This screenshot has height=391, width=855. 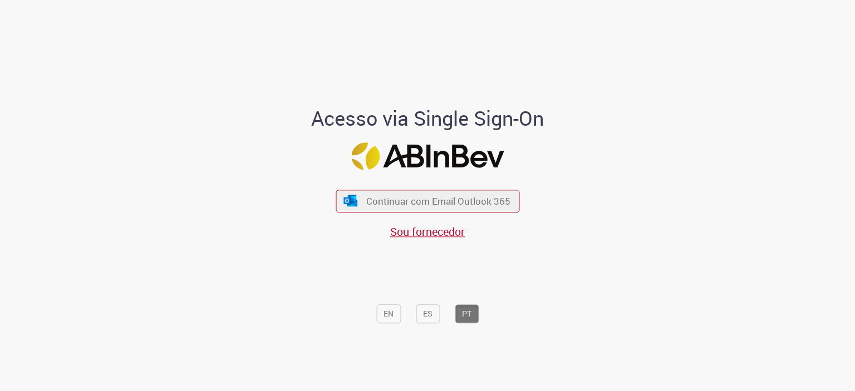 What do you see at coordinates (467, 315) in the screenshot?
I see `button: PT` at bounding box center [467, 315].